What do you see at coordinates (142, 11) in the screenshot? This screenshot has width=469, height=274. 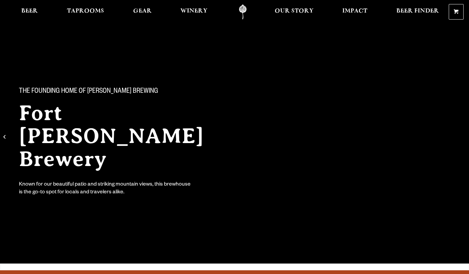 I see `span: Gear` at bounding box center [142, 11].